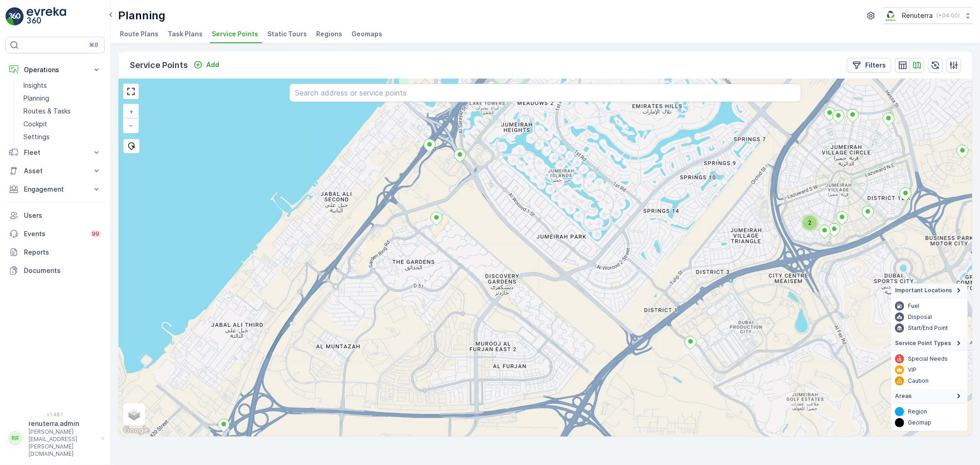 This screenshot has width=980, height=465. I want to click on a: Reports, so click(55, 252).